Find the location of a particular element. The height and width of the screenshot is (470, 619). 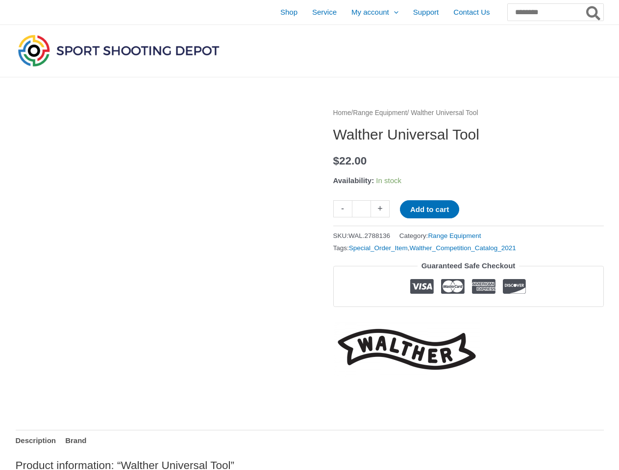

legend: Guaranteed Safe Checkout is located at coordinates (468, 266).